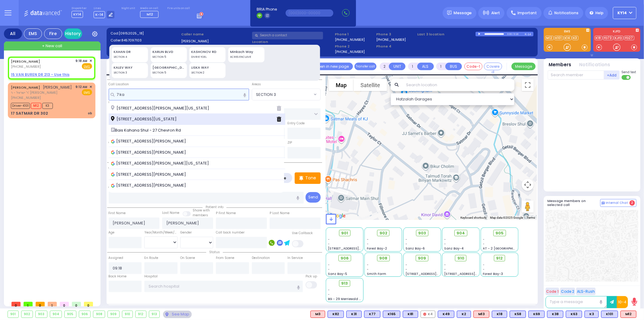 The image size is (644, 320). I want to click on button: UNIT, so click(397, 66).